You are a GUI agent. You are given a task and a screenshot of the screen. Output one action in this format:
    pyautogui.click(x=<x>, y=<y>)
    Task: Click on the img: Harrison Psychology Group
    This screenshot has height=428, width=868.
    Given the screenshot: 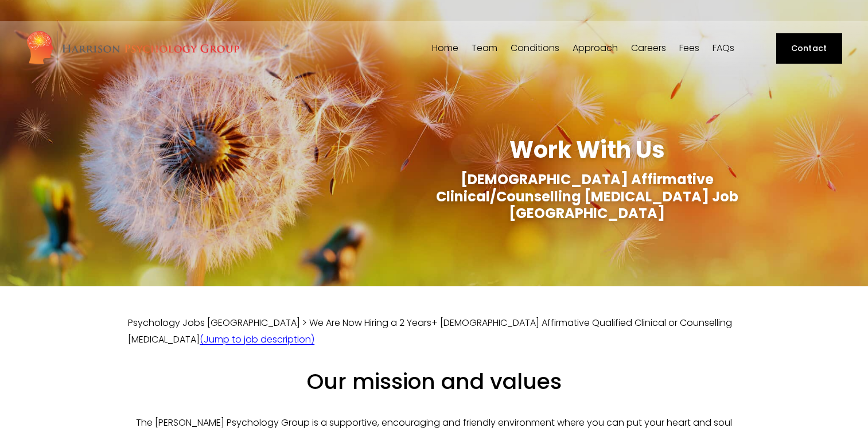 What is the action you would take?
    pyautogui.click(x=133, y=48)
    